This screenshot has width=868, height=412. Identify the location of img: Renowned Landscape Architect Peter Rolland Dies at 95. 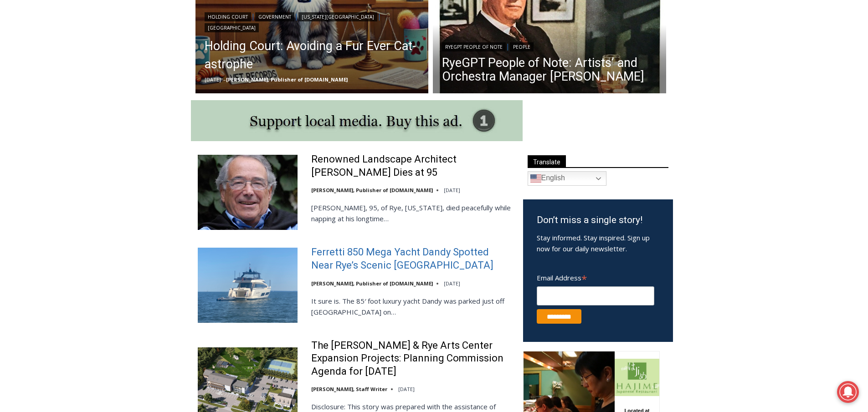
(247, 192).